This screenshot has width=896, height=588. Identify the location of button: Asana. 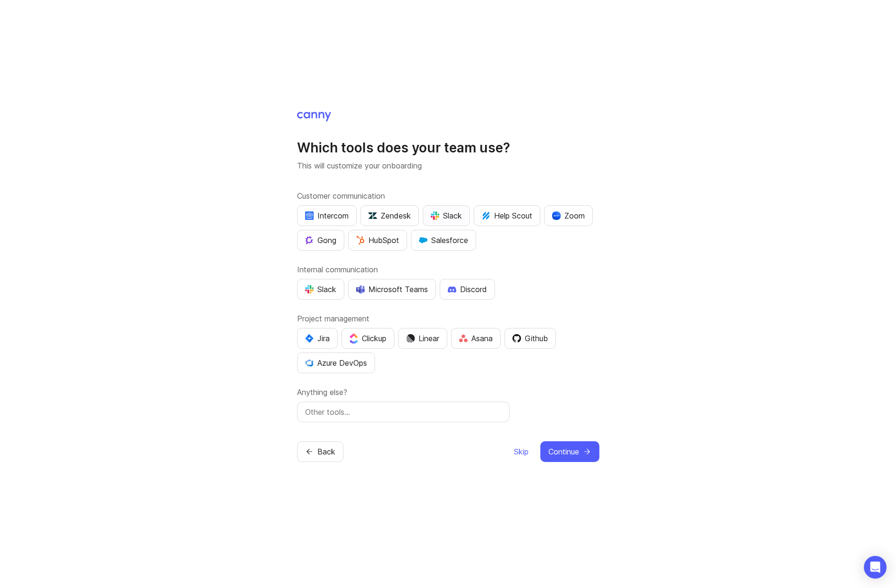
(475, 338).